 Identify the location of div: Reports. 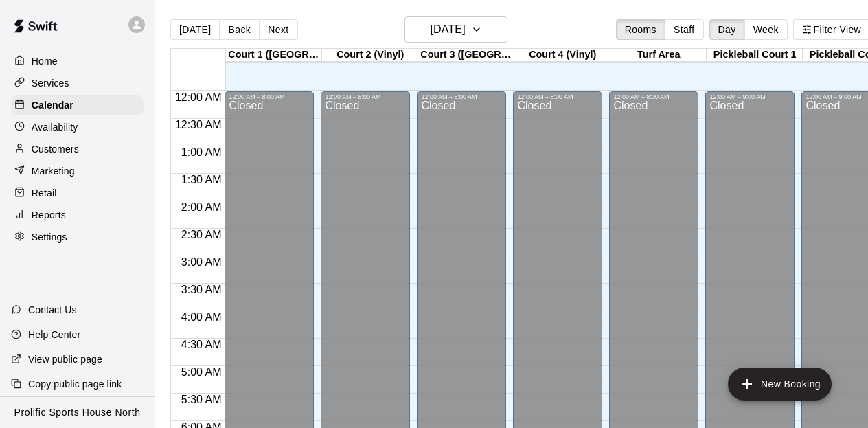
(77, 215).